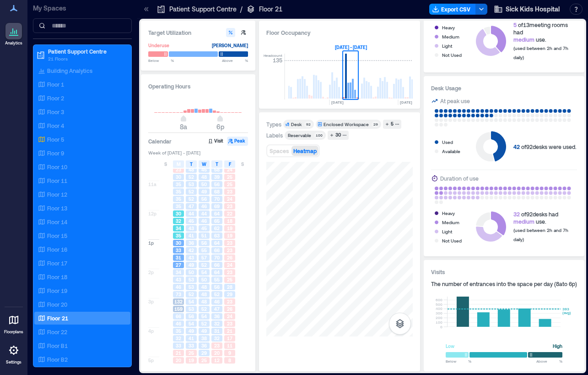 This screenshot has height=375, width=588. Describe the element at coordinates (230, 294) in the screenshot. I see `span: 29` at that location.